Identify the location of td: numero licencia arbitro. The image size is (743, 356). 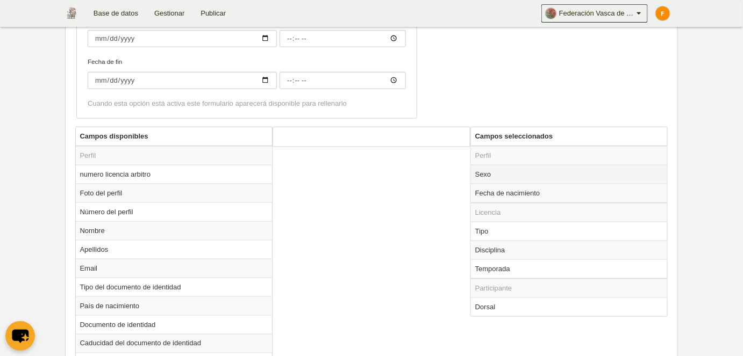
(174, 174).